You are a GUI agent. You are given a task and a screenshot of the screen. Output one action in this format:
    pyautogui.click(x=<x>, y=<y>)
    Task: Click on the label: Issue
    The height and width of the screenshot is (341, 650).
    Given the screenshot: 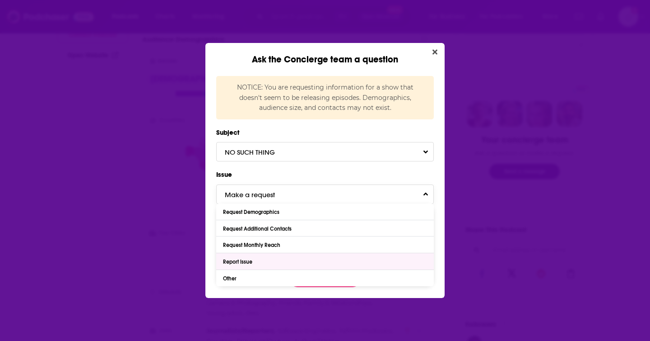 What is the action you would take?
    pyautogui.click(x=325, y=174)
    